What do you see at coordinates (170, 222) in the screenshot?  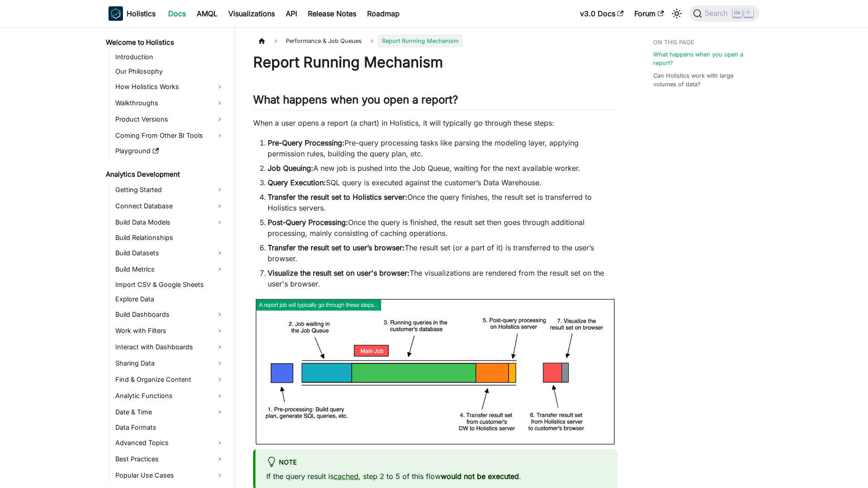 I see `a: Build Data Models` at bounding box center [170, 222].